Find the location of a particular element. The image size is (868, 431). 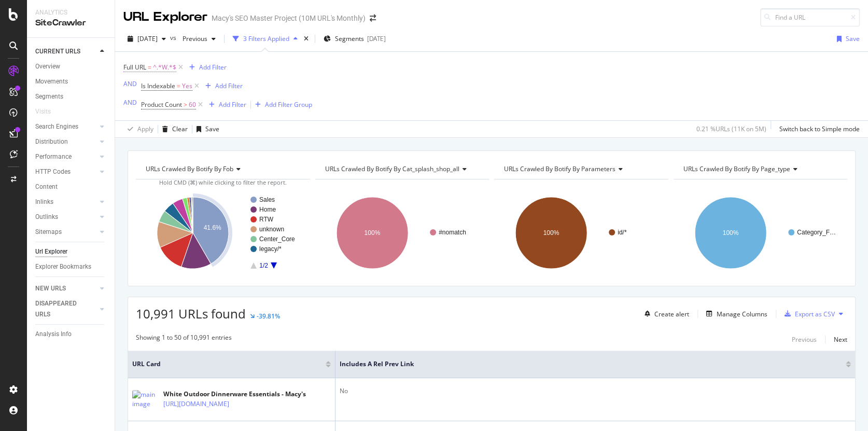

div: URL Explorer is located at coordinates (165, 17).